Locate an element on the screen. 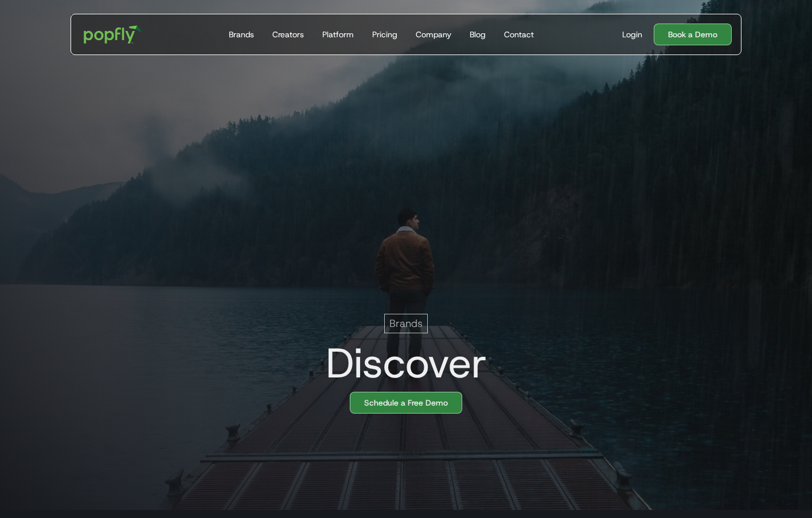 Image resolution: width=812 pixels, height=518 pixels. div: Blog is located at coordinates (478, 35).